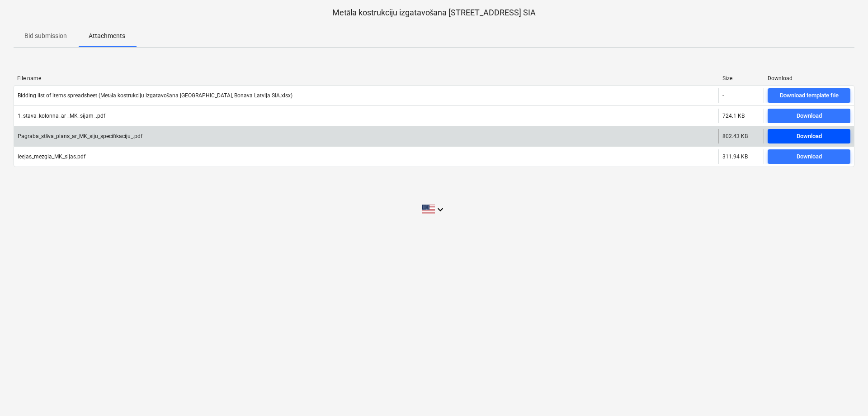  Describe the element at coordinates (810, 95) in the screenshot. I see `div: Download template file` at that location.